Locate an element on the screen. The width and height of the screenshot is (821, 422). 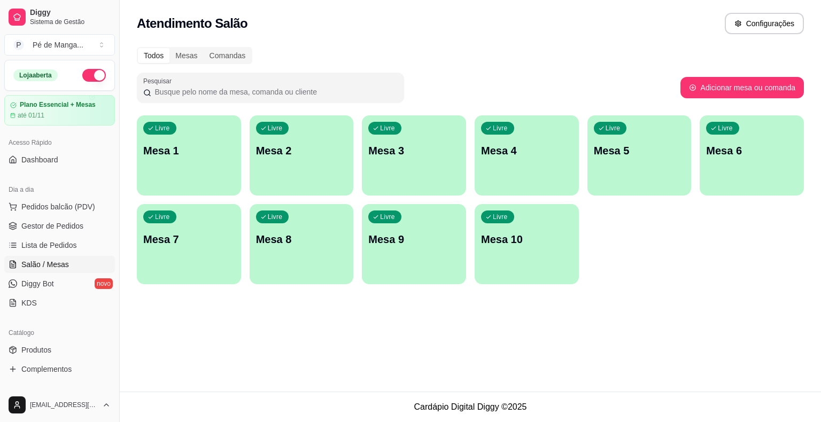
span: Gestor de Pedidos is located at coordinates (52, 226).